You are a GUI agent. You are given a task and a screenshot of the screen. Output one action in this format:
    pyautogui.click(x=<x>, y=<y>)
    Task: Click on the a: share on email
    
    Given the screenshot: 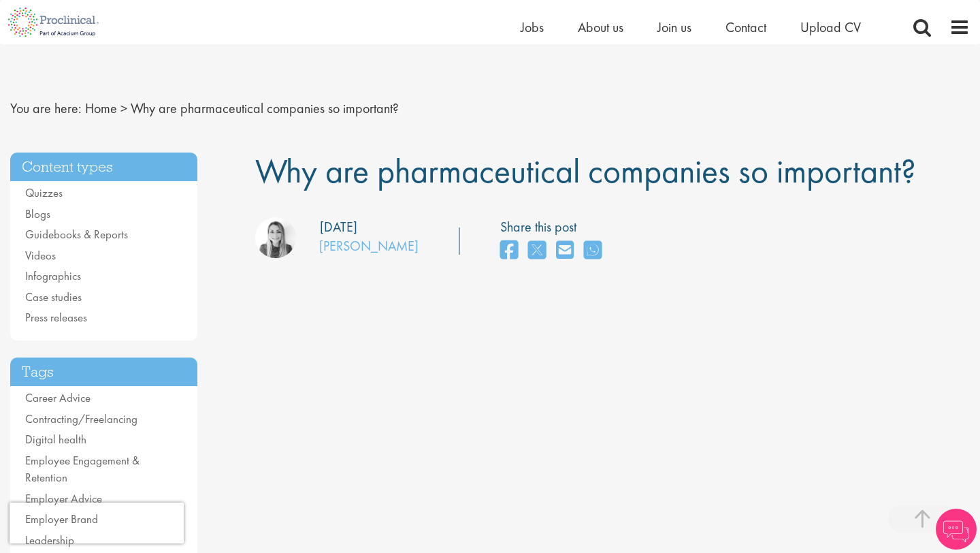 What is the action you would take?
    pyautogui.click(x=565, y=251)
    